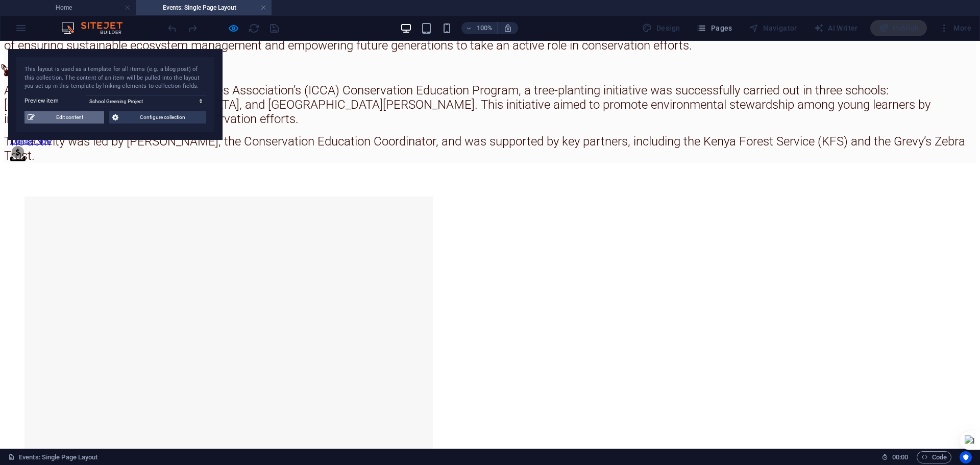 The image size is (980, 465). What do you see at coordinates (714, 29) in the screenshot?
I see `button: Pages` at bounding box center [714, 29].